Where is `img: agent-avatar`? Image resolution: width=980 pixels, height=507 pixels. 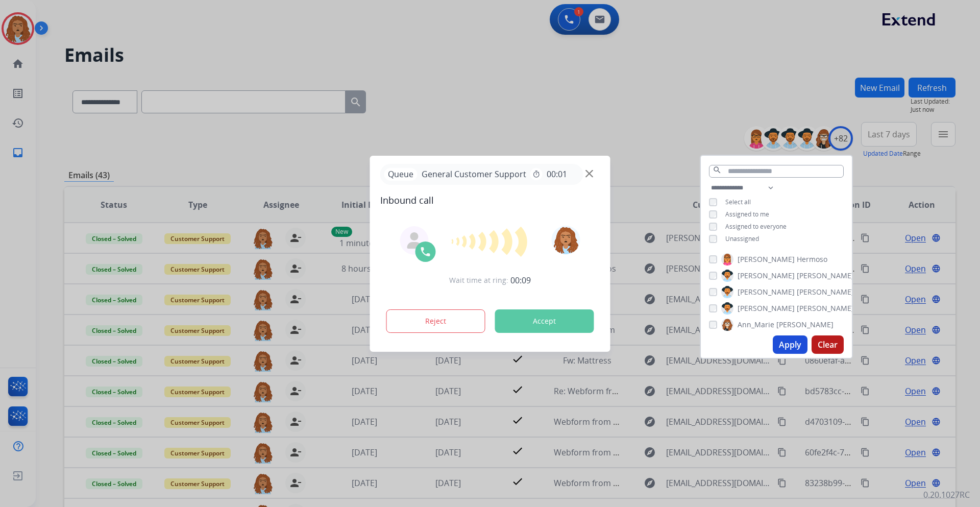
img: agent-avatar is located at coordinates (414, 240).